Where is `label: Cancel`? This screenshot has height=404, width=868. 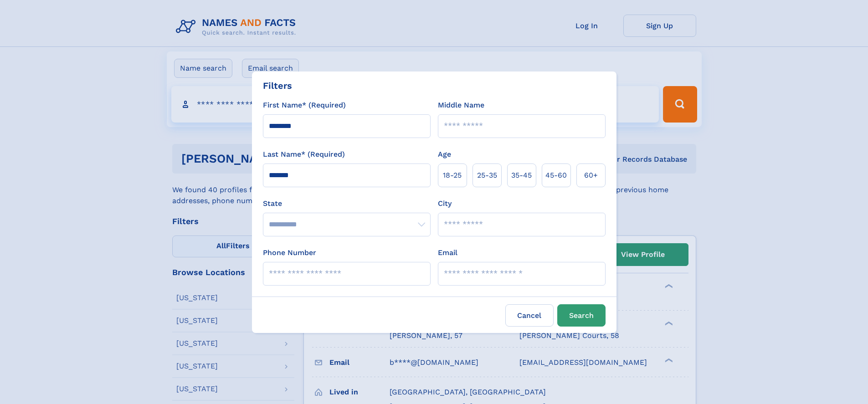 label: Cancel is located at coordinates (530, 315).